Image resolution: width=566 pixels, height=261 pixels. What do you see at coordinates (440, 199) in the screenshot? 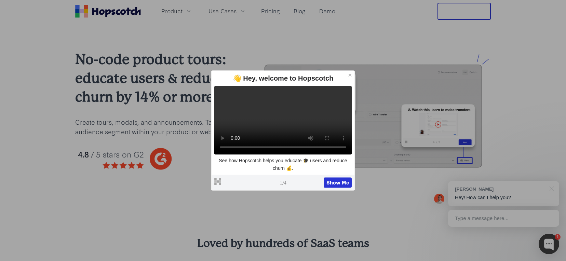
I see `img: Mark Spera` at bounding box center [440, 199].